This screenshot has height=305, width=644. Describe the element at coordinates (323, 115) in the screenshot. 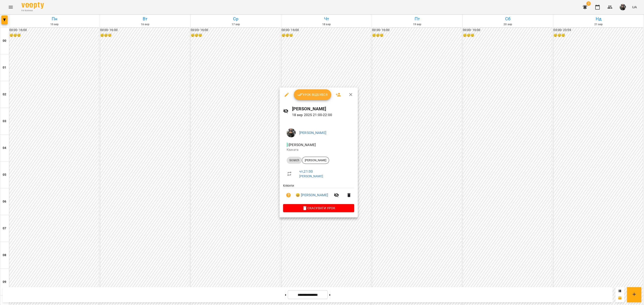

I see `p: 18 вер 2025 21:00 - 22:00` at that location.